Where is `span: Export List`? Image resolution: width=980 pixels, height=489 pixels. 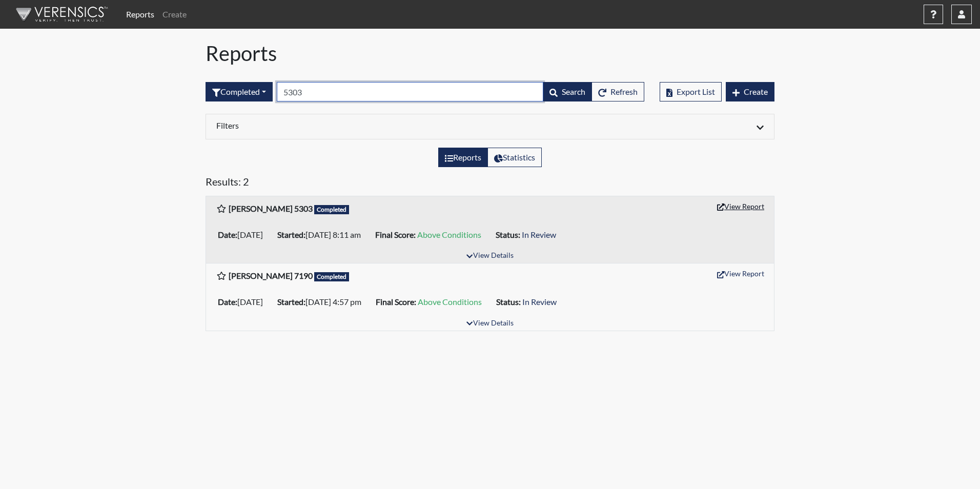 span: Export List is located at coordinates (695, 91).